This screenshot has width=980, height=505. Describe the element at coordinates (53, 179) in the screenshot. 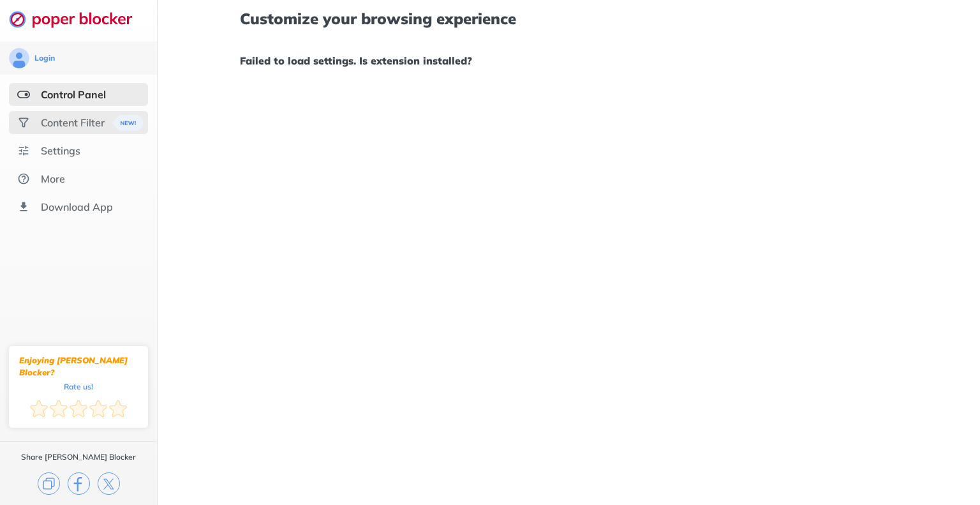

I see `div: More` at that location.